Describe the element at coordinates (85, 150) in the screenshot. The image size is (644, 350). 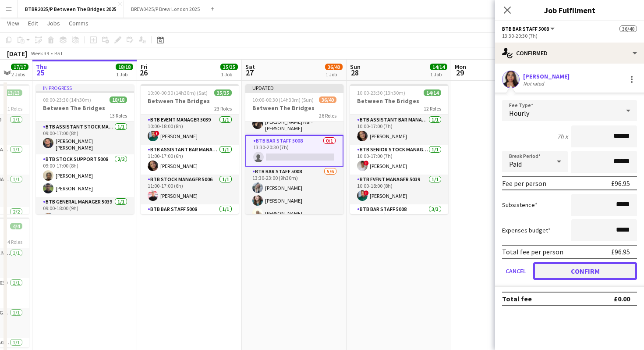
I see `app-job-card: In progress09:00-23:30 (14h30m)18/18Between The Bridges13 RolesBTB Assistant Stock Manager 50061/...` at that location.